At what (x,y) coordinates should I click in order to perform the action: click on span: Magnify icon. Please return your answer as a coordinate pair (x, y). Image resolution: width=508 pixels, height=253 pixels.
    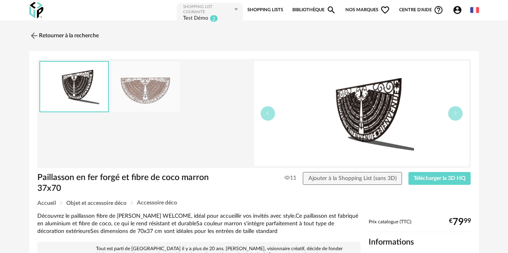
    Looking at the image, I should click on (331, 10).